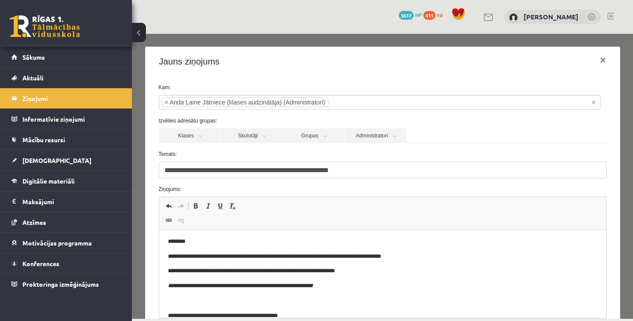 The image size is (633, 321). Describe the element at coordinates (251, 156) in the screenshot. I see `label: Ziņojums:` at that location.